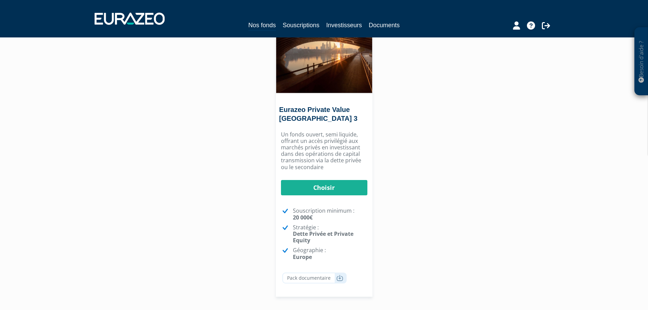  What do you see at coordinates (330, 234) in the screenshot?
I see `p: Stratégie :` at bounding box center [330, 234].